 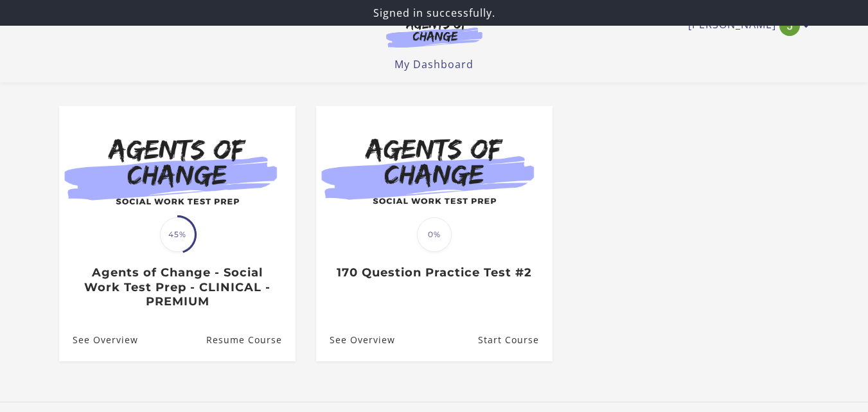 I want to click on a: Toggle menu, so click(x=745, y=26).